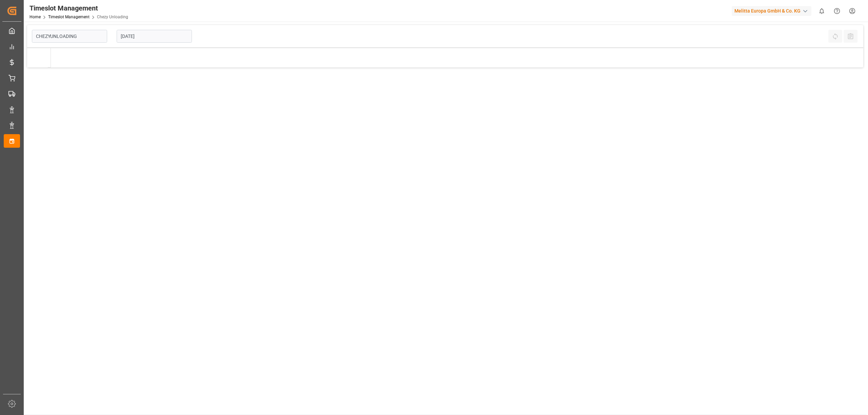 The image size is (868, 415). What do you see at coordinates (155, 36) in the screenshot?
I see `input: DD-MM-YYYY` at bounding box center [155, 36].